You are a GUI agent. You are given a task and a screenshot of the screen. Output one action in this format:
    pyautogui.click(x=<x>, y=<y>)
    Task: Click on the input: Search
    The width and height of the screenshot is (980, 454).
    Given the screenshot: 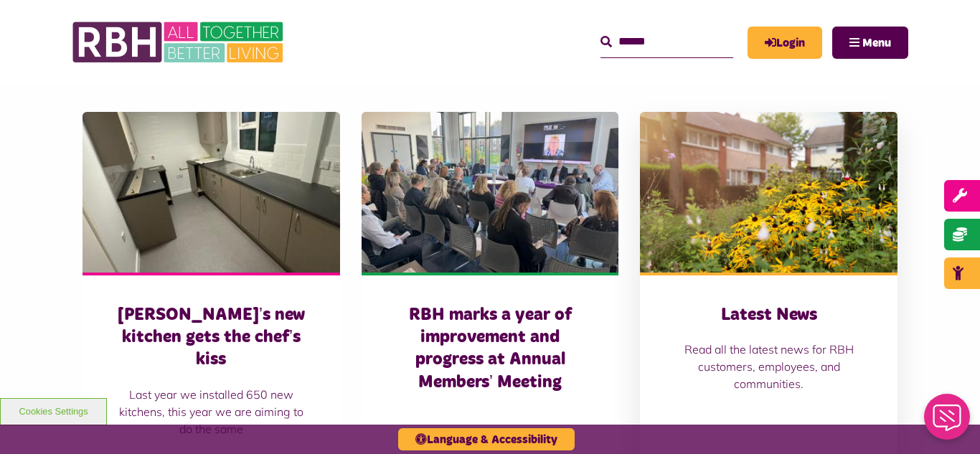 What is the action you would take?
    pyautogui.click(x=666, y=42)
    